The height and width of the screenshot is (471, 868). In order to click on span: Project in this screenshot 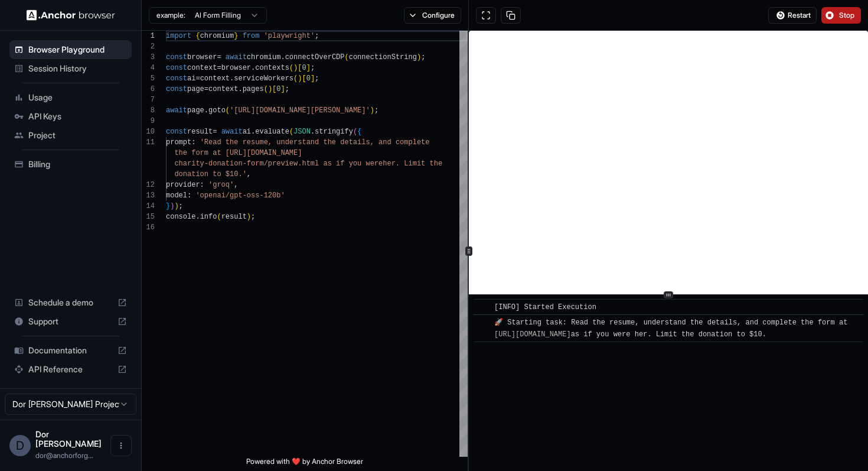, I will do `click(77, 136)`.